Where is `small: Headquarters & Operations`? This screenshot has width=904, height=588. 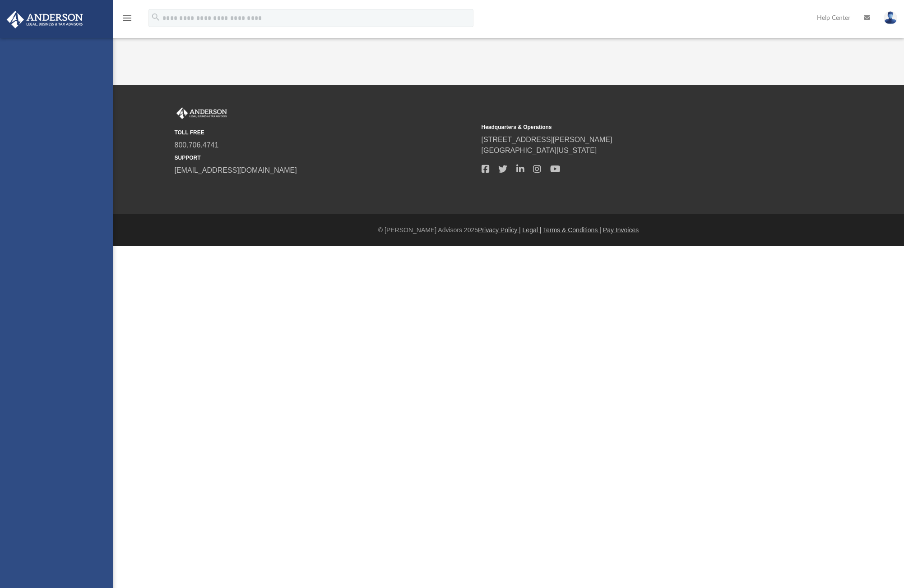
small: Headquarters & Operations is located at coordinates (632, 128).